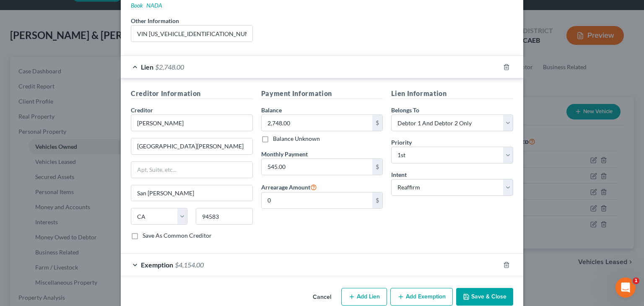 The height and width of the screenshot is (306, 644). Describe the element at coordinates (405, 110) in the screenshot. I see `span: Belongs To` at that location.